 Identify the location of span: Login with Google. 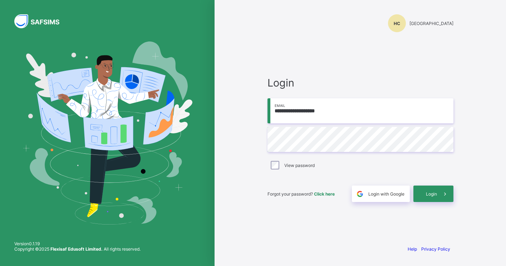
(386, 194).